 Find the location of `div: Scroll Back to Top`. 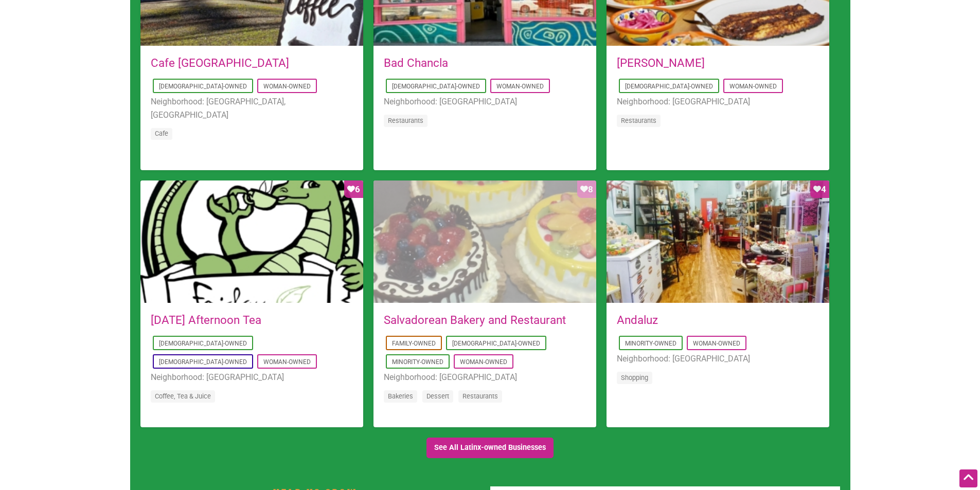

div: Scroll Back to Top is located at coordinates (968, 479).